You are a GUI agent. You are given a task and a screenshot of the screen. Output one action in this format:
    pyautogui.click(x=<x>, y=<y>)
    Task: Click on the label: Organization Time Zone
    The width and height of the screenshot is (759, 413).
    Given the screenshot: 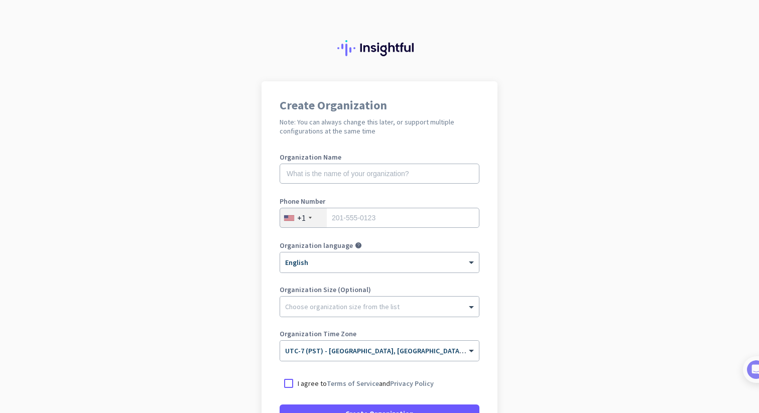 What is the action you would take?
    pyautogui.click(x=380, y=334)
    